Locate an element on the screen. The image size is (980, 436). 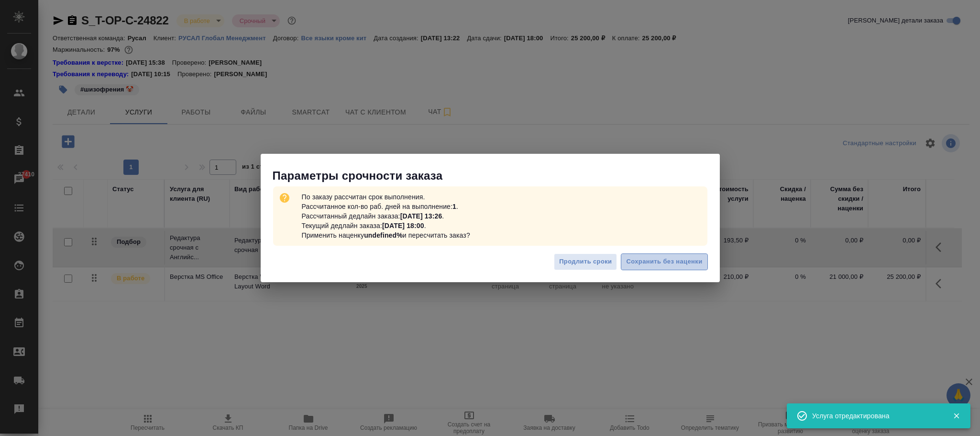
div: Услуга отредактирована is located at coordinates (875, 416).